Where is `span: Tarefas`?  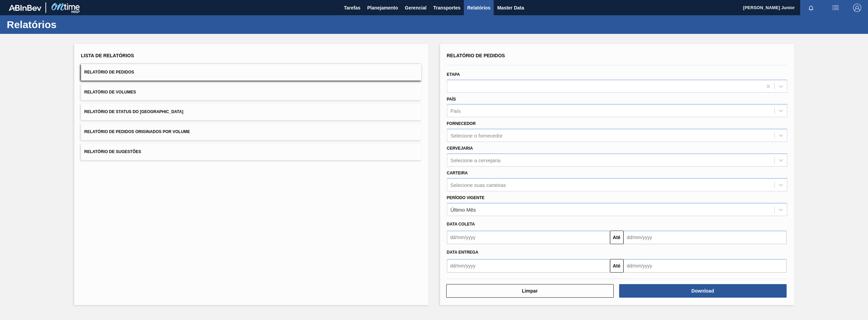 span: Tarefas is located at coordinates (352, 8).